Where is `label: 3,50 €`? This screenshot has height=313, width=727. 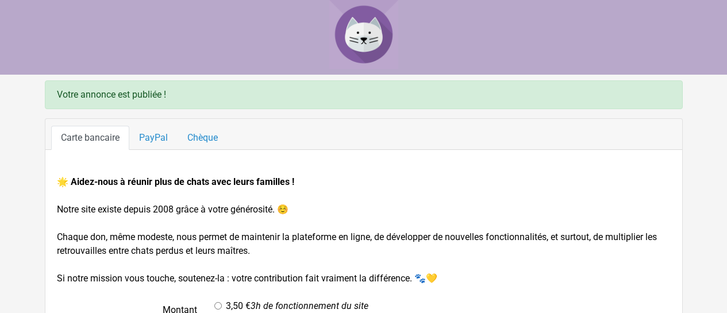 label: 3,50 € is located at coordinates (297, 306).